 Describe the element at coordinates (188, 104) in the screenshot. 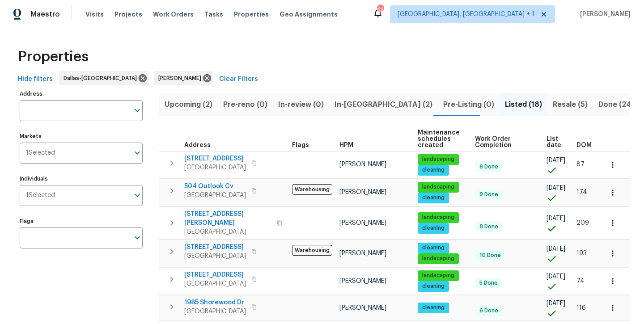

I see `span: Upcoming (2)` at that location.